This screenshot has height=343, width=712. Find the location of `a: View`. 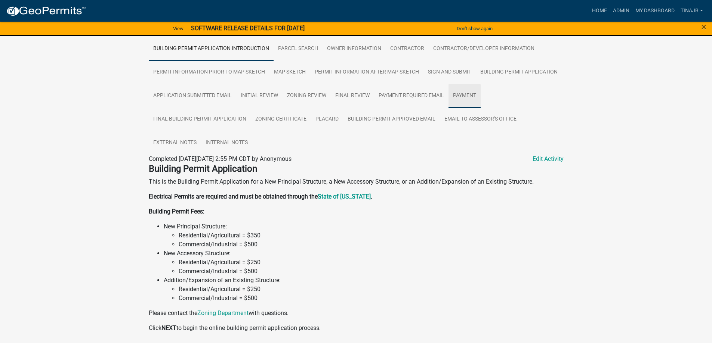

a: View is located at coordinates (178, 28).